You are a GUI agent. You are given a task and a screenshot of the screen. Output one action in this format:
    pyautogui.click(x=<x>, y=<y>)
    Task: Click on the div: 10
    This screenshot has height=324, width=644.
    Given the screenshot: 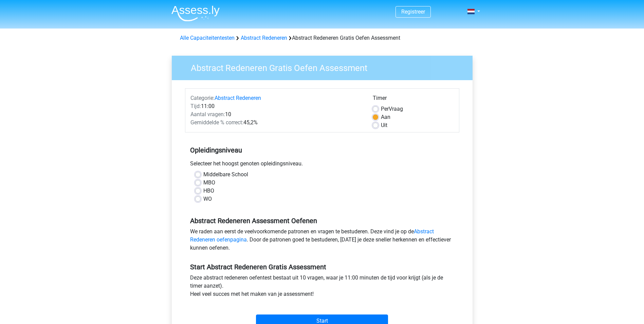 What is the action you would take?
    pyautogui.click(x=276, y=114)
    